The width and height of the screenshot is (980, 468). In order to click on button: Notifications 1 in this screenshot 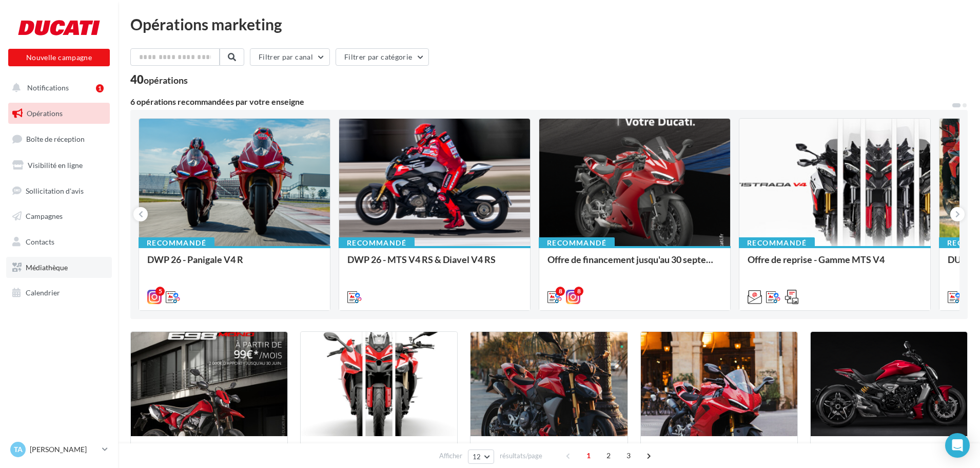, I will do `click(57, 88)`.